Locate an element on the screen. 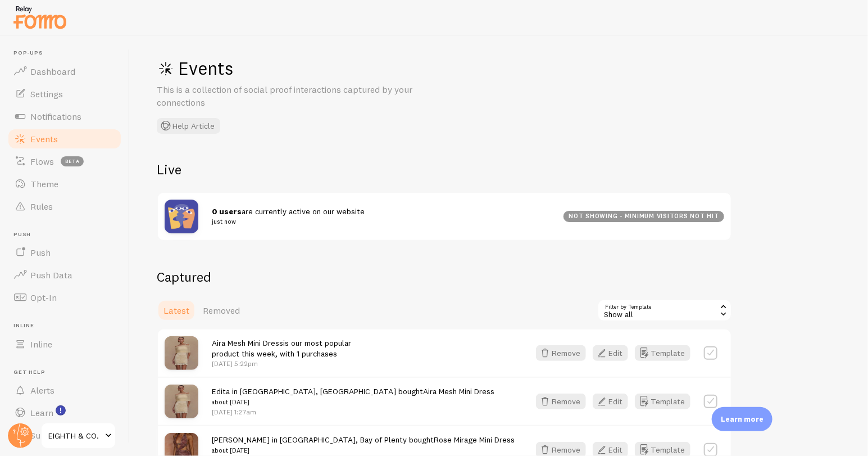  span: Events is located at coordinates (44, 139).